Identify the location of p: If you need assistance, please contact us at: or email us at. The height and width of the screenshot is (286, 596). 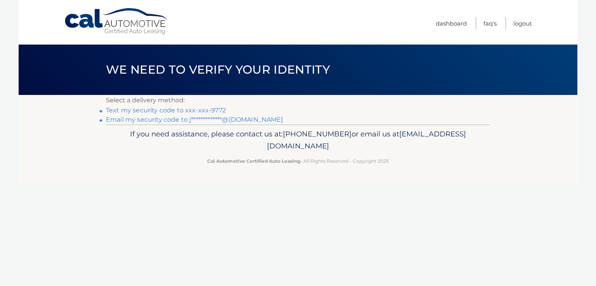
(298, 140).